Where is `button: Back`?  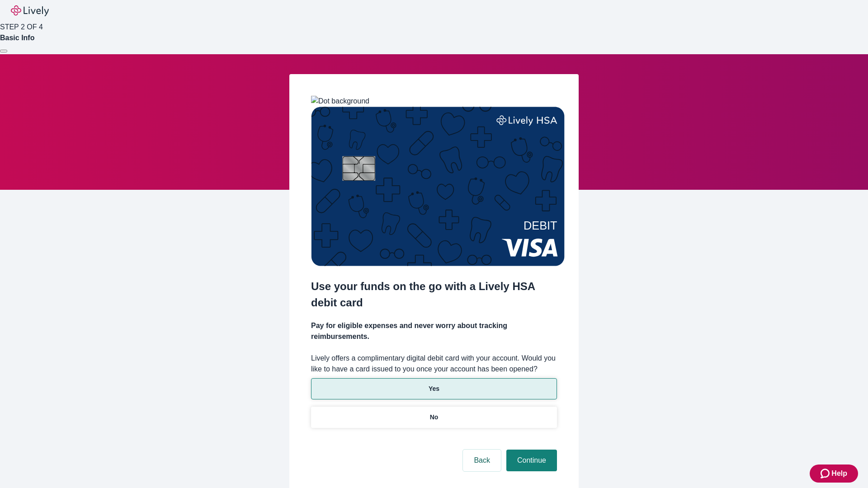
button: Back is located at coordinates (482, 460).